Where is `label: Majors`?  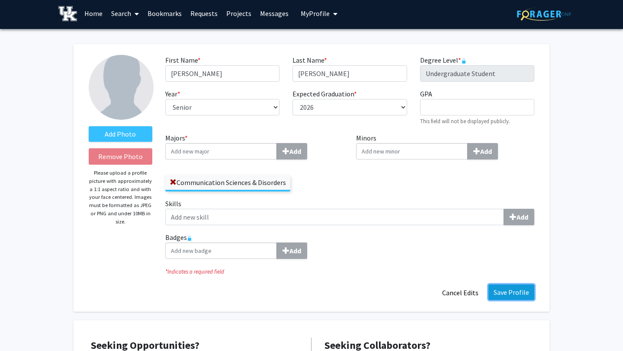
label: Majors is located at coordinates (254, 146).